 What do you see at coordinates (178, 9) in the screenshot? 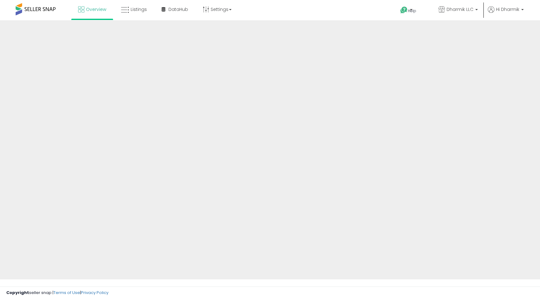
I see `span: DataHub` at bounding box center [178, 9].